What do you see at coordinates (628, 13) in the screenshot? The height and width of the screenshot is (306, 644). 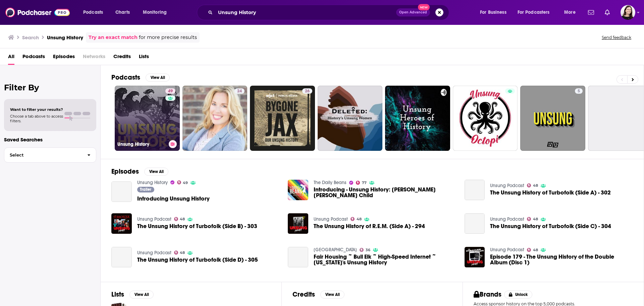 I see `span: Logged in as lucynalen` at bounding box center [628, 13].